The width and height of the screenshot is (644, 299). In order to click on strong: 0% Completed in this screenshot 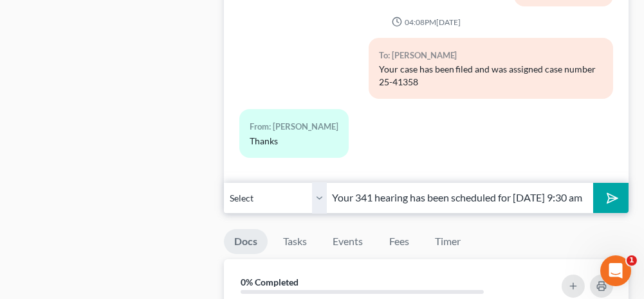, I will do `click(270, 282)`.